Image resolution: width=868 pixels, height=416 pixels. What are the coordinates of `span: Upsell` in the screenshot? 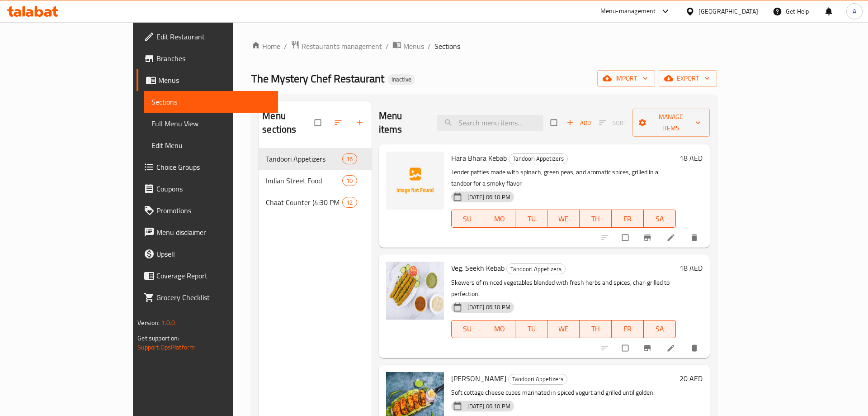 It's located at (213, 254).